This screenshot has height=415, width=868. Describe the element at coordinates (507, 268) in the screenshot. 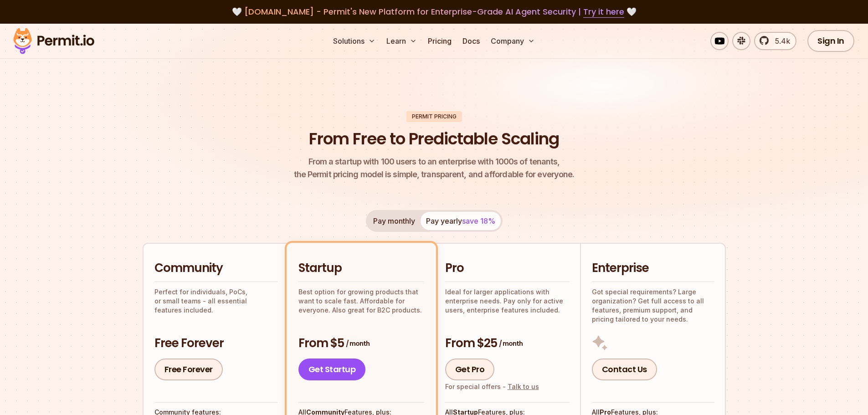

I see `h2: Pro` at that location.